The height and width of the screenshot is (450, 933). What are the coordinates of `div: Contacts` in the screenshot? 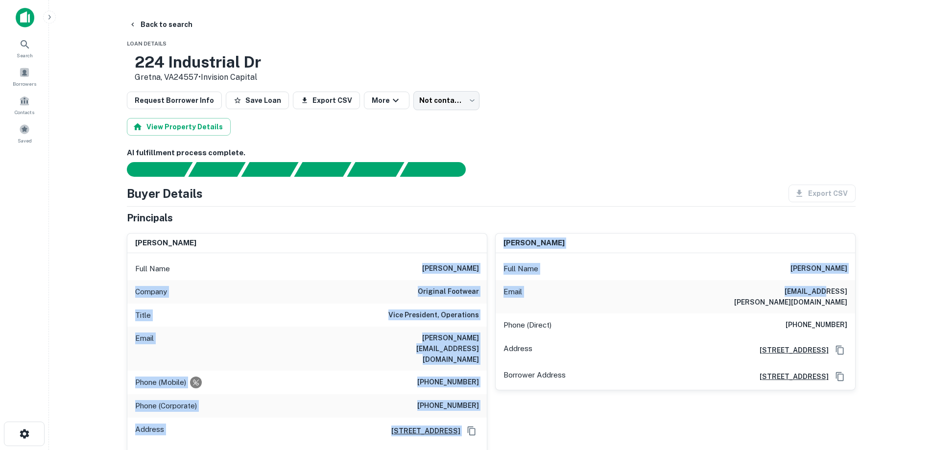 It's located at (24, 105).